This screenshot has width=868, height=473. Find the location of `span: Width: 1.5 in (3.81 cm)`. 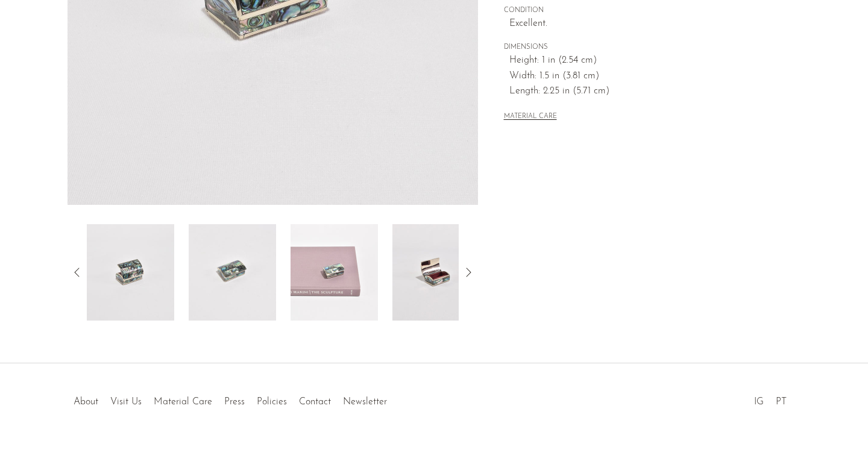

span: Width: 1.5 in (3.81 cm) is located at coordinates (643, 76).